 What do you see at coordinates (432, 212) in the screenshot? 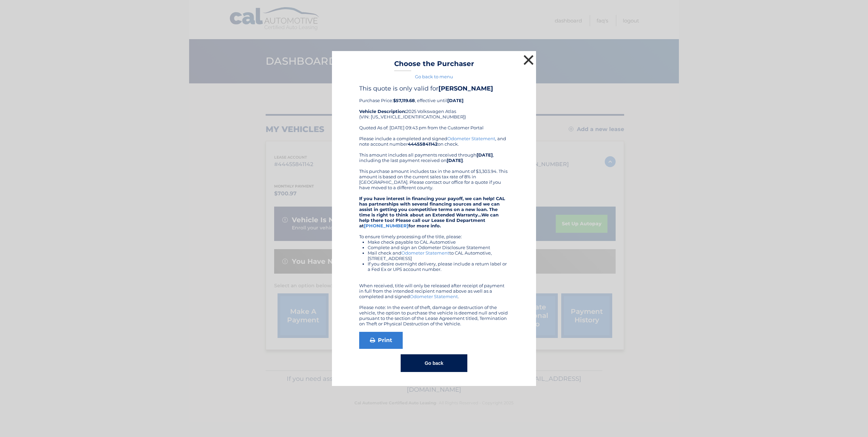
I see `strong: If you have interest in financing your payoff, we can help! CAL has partnerships with several fin...` at bounding box center [432, 212].